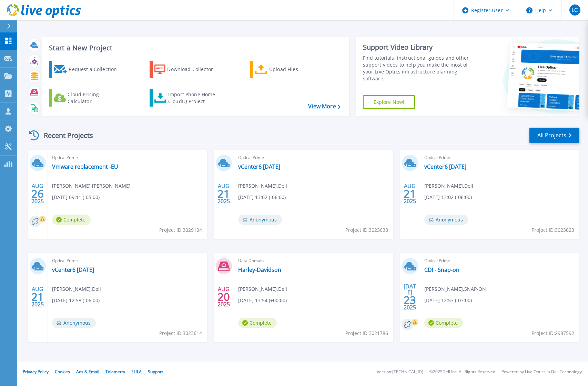 The width and height of the screenshot is (588, 386). Describe the element at coordinates (410, 300) in the screenshot. I see `span: 23` at that location.